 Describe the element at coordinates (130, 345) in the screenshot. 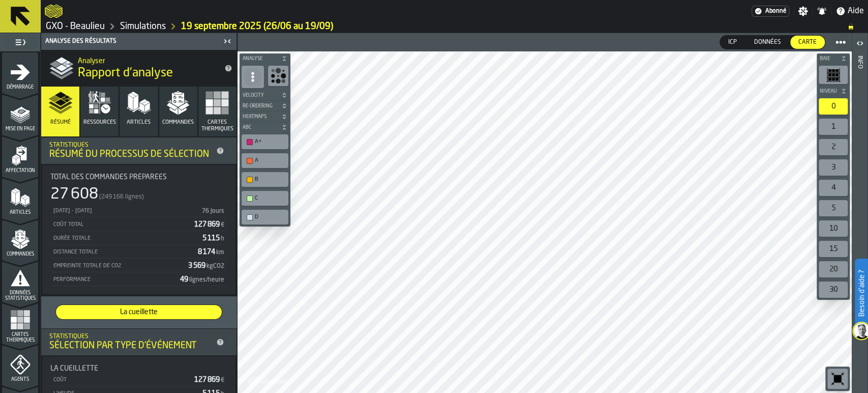

I see `div: Sélection par type d'événement` at that location.